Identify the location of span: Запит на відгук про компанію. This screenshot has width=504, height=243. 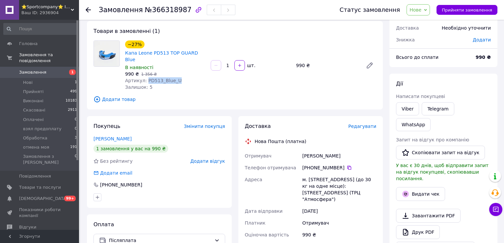
(432, 140).